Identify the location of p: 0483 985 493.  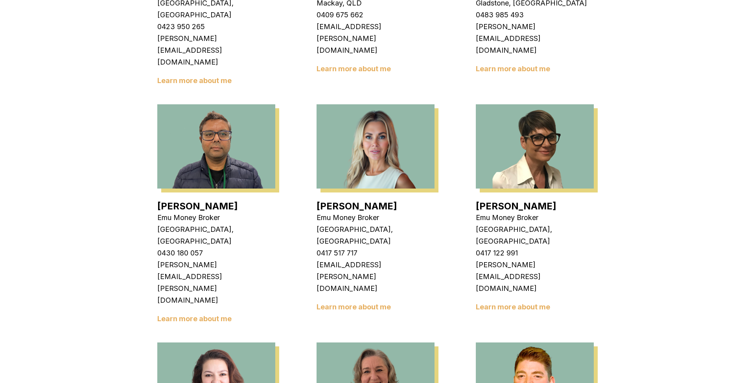
(535, 15).